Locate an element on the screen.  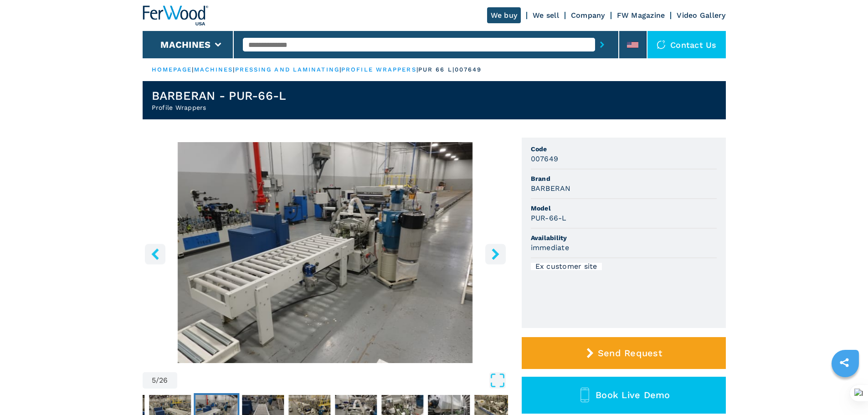
p: pur 66 l | is located at coordinates (436, 69).